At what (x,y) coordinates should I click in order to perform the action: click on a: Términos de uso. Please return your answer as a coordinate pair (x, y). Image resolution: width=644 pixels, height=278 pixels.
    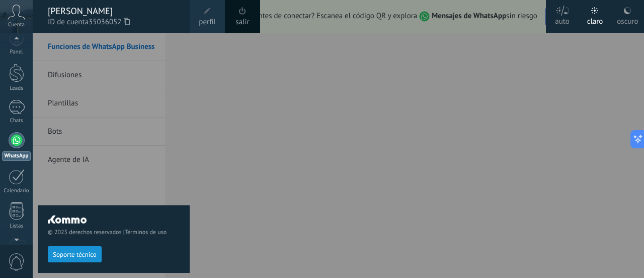
    Looking at the image, I should click on (145, 232).